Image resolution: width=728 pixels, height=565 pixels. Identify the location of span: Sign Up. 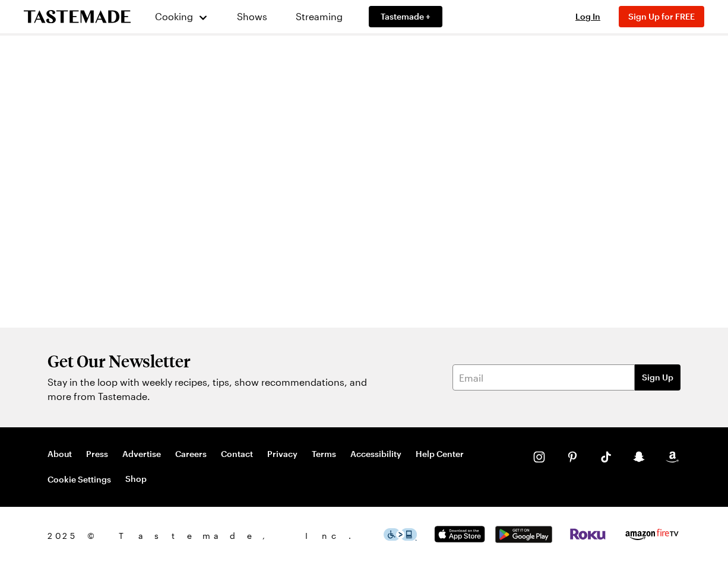
(657, 377).